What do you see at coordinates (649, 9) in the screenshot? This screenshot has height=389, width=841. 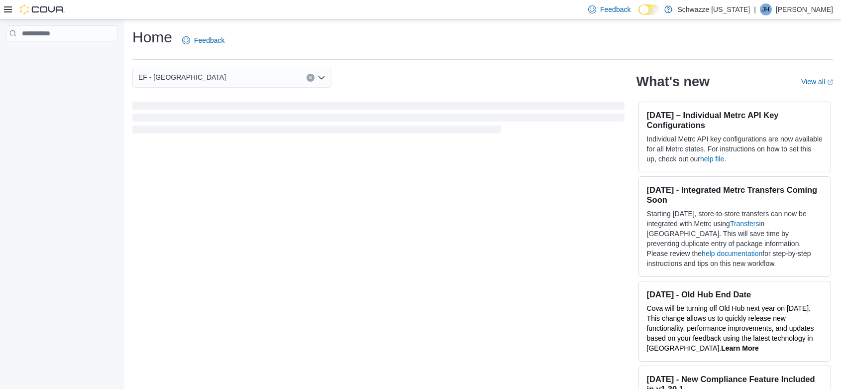 I see `input: Dark Mode` at bounding box center [649, 9].